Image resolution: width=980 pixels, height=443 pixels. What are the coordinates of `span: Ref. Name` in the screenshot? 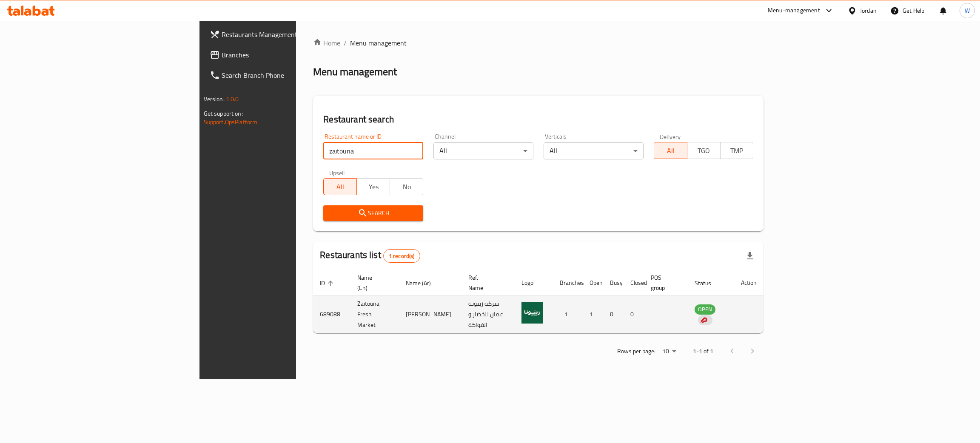 It's located at (486, 283).